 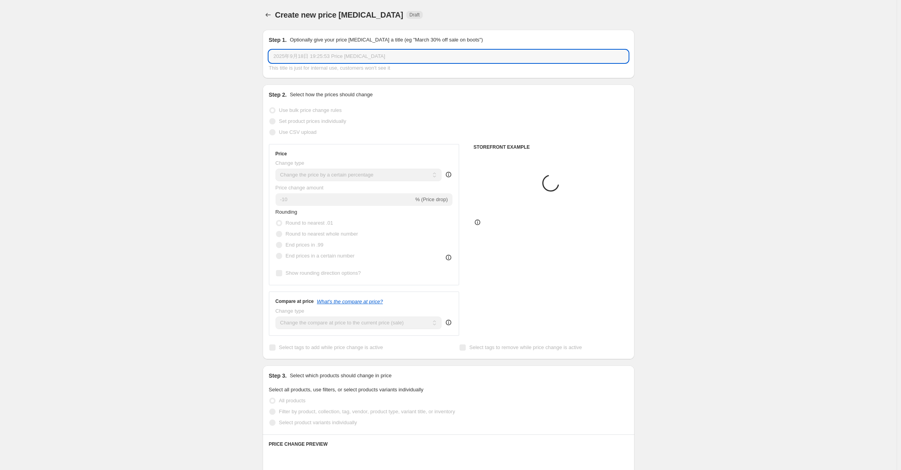 I want to click on input: 30% off holiday sale, so click(x=449, y=56).